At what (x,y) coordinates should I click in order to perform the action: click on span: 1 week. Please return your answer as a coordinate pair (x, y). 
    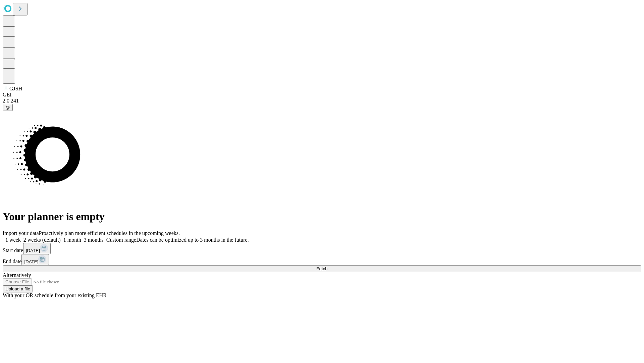
    Looking at the image, I should click on (13, 240).